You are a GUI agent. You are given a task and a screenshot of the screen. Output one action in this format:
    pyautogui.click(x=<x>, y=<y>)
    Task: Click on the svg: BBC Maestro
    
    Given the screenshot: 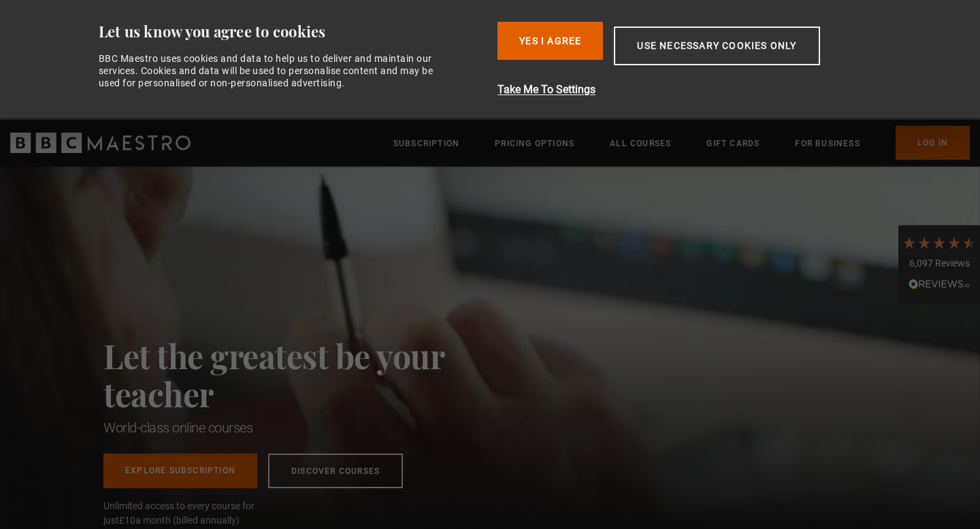 What is the action you would take?
    pyautogui.click(x=100, y=143)
    